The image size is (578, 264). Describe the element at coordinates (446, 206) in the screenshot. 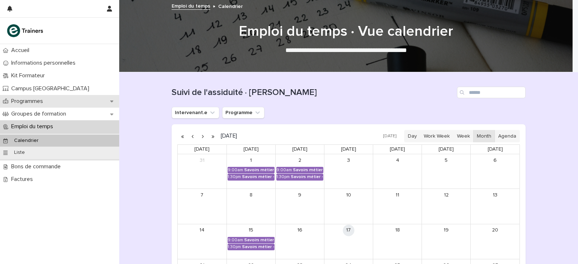

I see `td: September 12, 2025` at that location.